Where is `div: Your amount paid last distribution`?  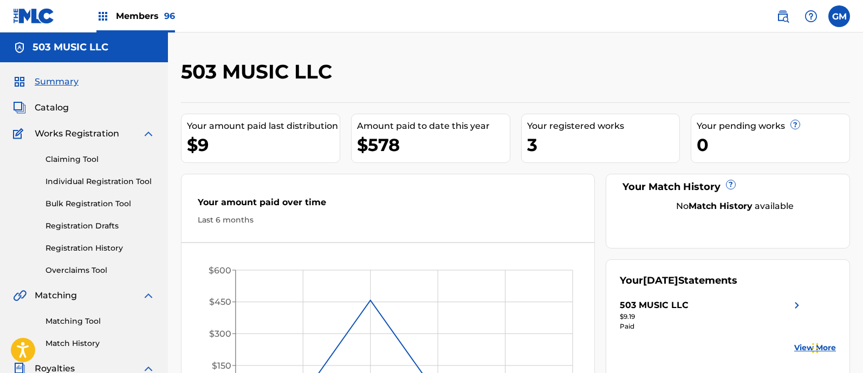 div: Your amount paid last distribution is located at coordinates (263, 126).